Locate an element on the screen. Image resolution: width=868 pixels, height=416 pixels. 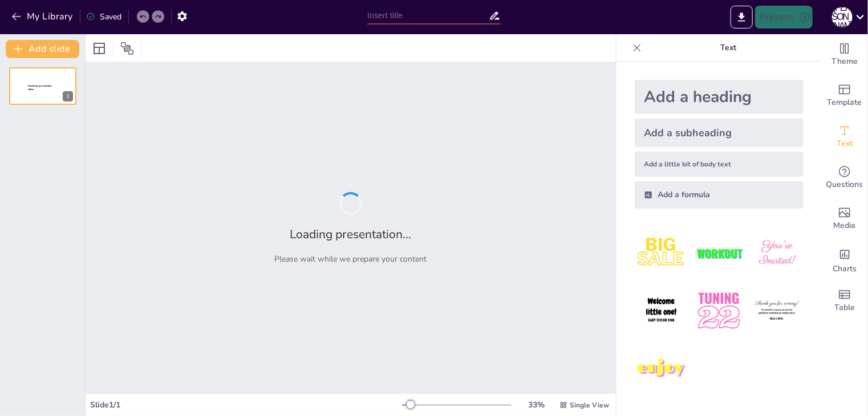
div: Add a table is located at coordinates (845, 301).